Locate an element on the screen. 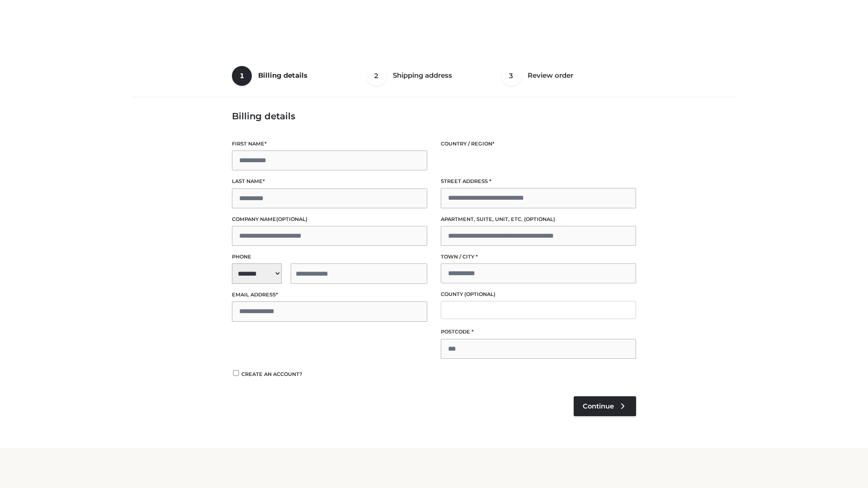 The width and height of the screenshot is (868, 488). label: Email address is located at coordinates (330, 294).